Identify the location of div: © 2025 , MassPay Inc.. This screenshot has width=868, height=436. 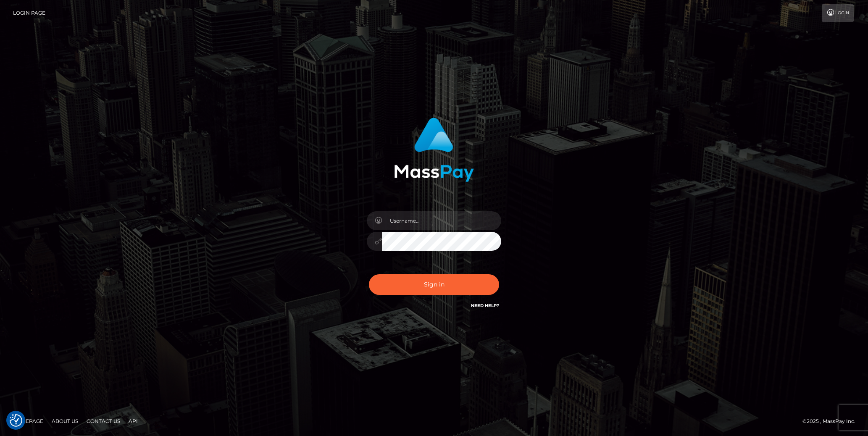
(832, 421).